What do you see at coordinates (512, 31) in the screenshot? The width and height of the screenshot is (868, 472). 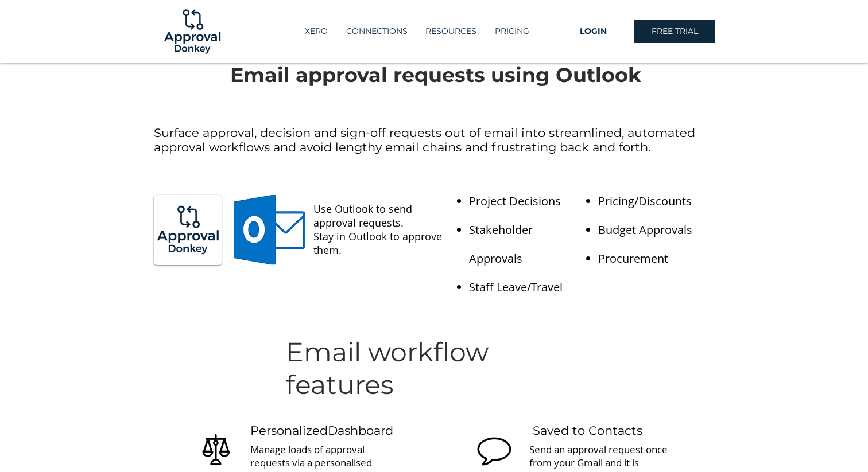 I see `a: PRICING` at bounding box center [512, 31].